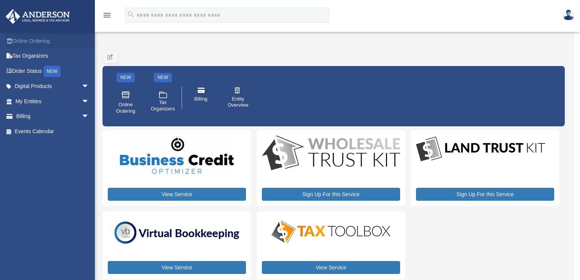 This screenshot has height=280, width=580. I want to click on span: Online Ordering, so click(126, 108).